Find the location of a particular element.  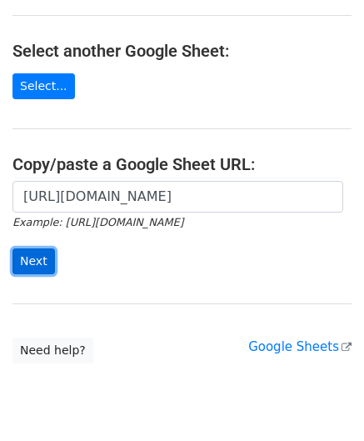

a: Google Sheets is located at coordinates (300, 347).